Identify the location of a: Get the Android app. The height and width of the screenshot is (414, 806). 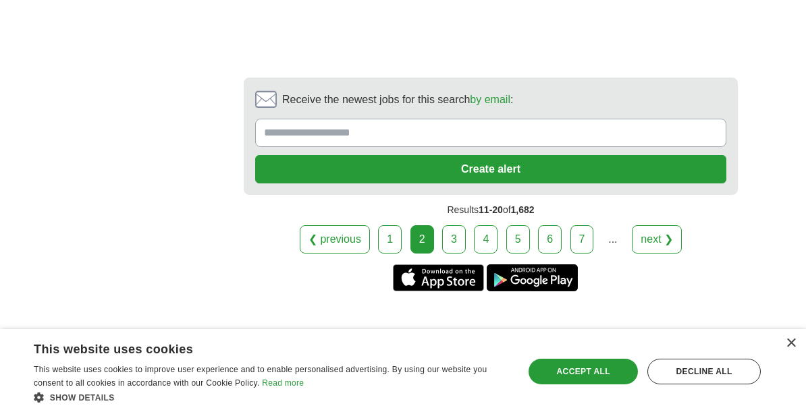
(532, 278).